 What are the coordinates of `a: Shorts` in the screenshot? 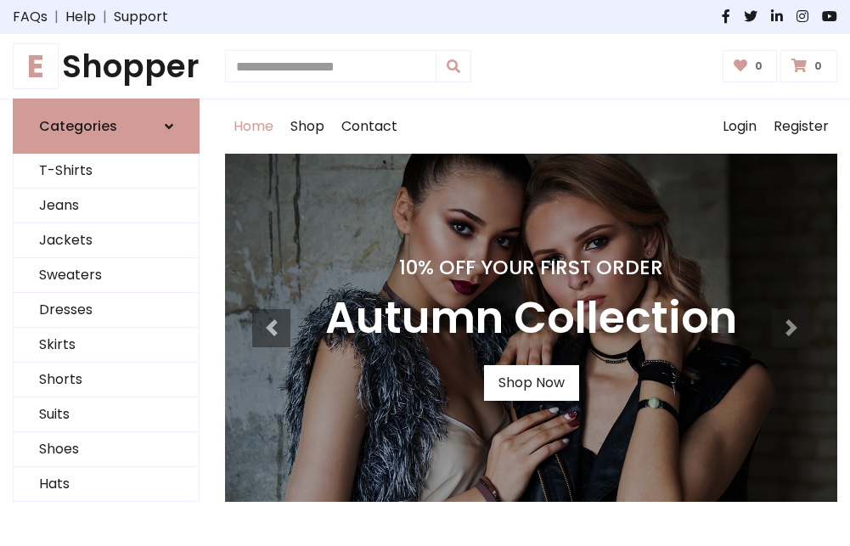 It's located at (106, 380).